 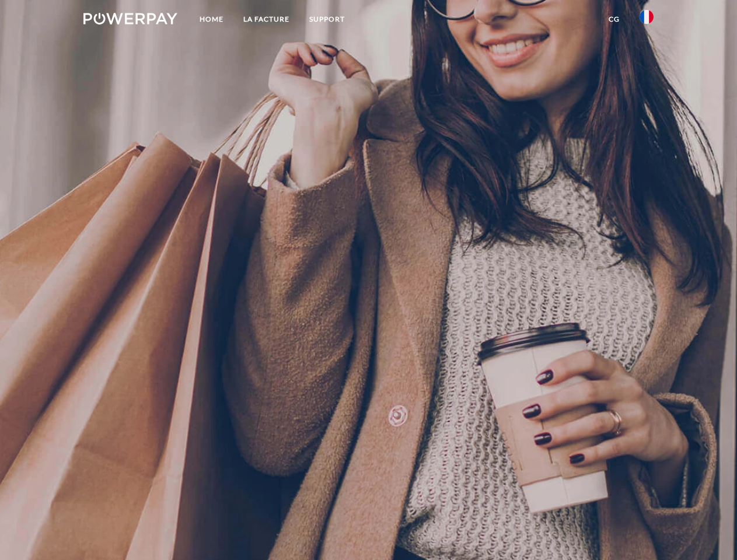 I want to click on a: Home, so click(x=211, y=20).